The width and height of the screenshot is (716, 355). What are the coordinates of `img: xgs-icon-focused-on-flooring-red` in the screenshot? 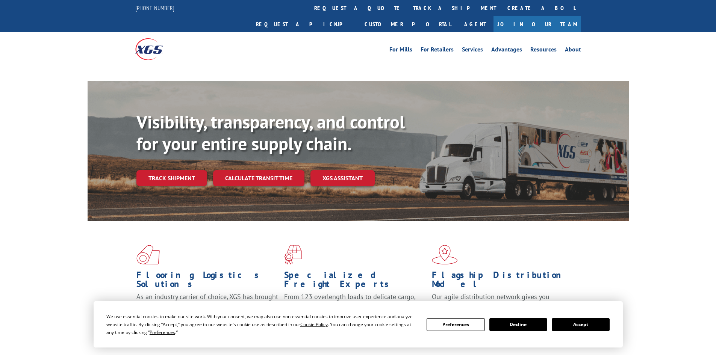 It's located at (293, 255).